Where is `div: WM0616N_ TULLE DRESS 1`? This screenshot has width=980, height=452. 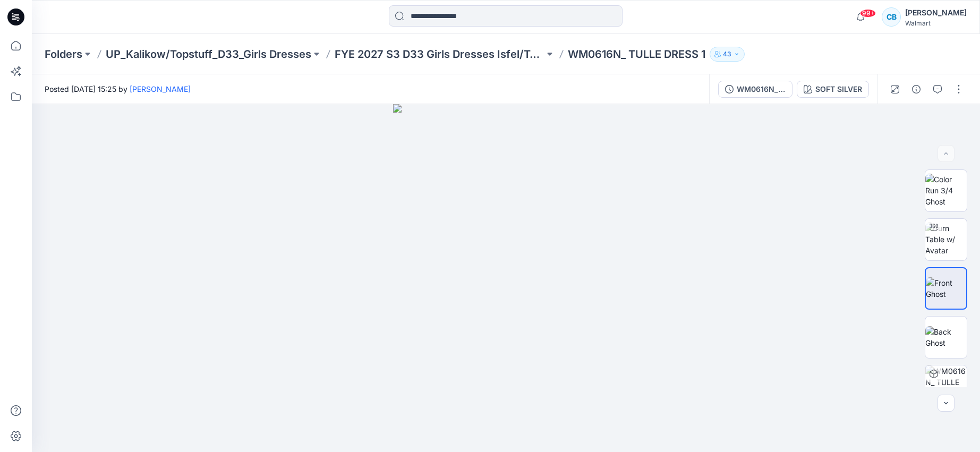
div: WM0616N_ TULLE DRESS 1 is located at coordinates (761, 89).